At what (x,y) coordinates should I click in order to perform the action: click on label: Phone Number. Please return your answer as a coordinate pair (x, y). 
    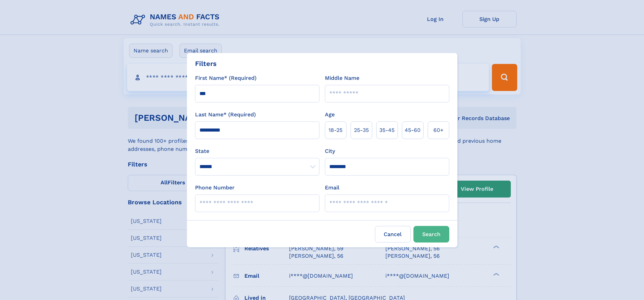
    Looking at the image, I should click on (215, 188).